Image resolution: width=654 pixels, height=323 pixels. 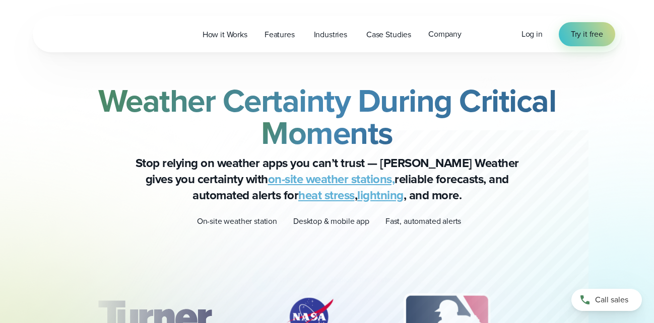 I want to click on a: How it Works, so click(x=225, y=34).